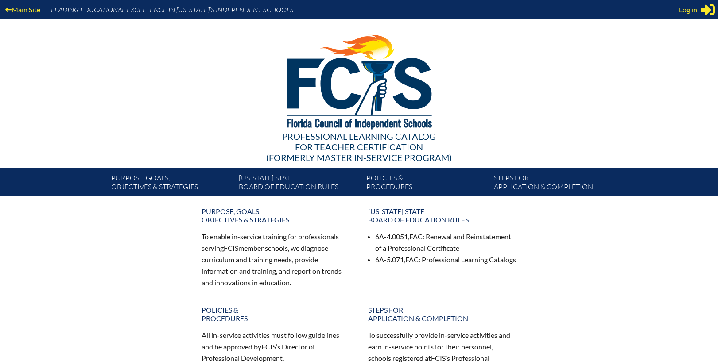 The width and height of the screenshot is (718, 364). I want to click on div: Professional Learning Catalog (formerly Master In-service Program), so click(359, 147).